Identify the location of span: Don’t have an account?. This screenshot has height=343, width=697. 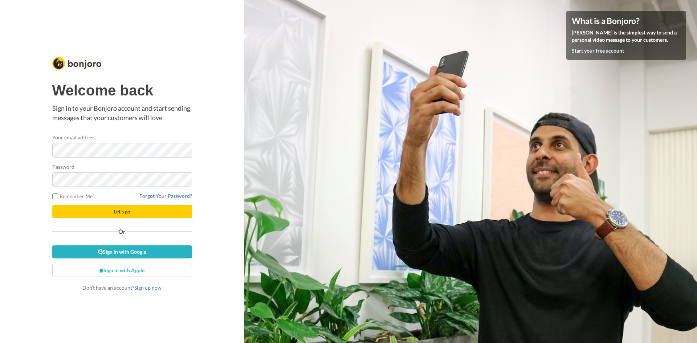
(122, 288).